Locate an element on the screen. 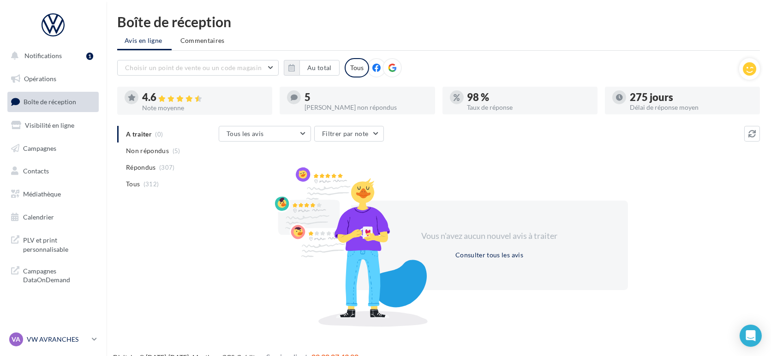  div: Délai de réponse moyen is located at coordinates (691, 108).